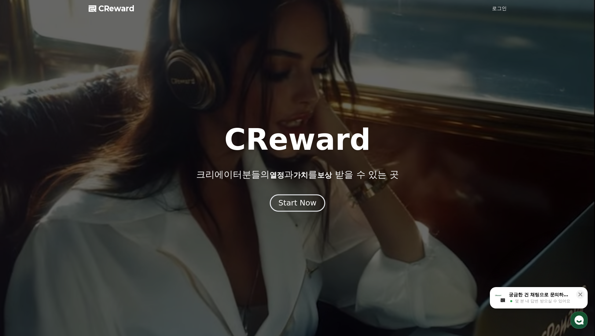 The image size is (595, 336). Describe the element at coordinates (325, 175) in the screenshot. I see `span: 보상` at that location.